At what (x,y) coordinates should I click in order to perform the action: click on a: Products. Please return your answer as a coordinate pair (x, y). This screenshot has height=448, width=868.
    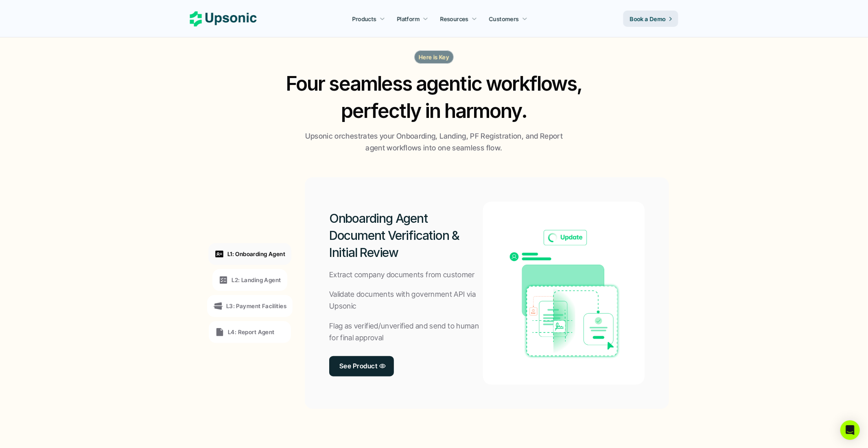
    Looking at the image, I should click on (369, 18).